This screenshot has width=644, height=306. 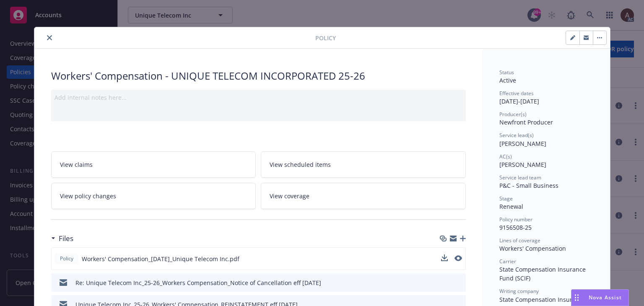 I want to click on span: Newfront Producer, so click(x=526, y=122).